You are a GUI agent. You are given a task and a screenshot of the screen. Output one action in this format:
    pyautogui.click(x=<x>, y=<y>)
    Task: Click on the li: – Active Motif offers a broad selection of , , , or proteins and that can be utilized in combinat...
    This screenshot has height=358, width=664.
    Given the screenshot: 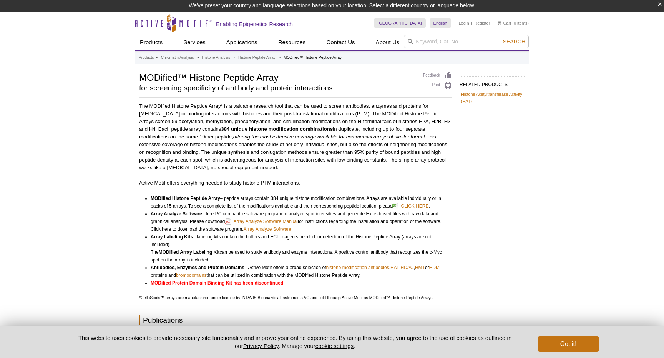 What is the action you would take?
    pyautogui.click(x=298, y=271)
    